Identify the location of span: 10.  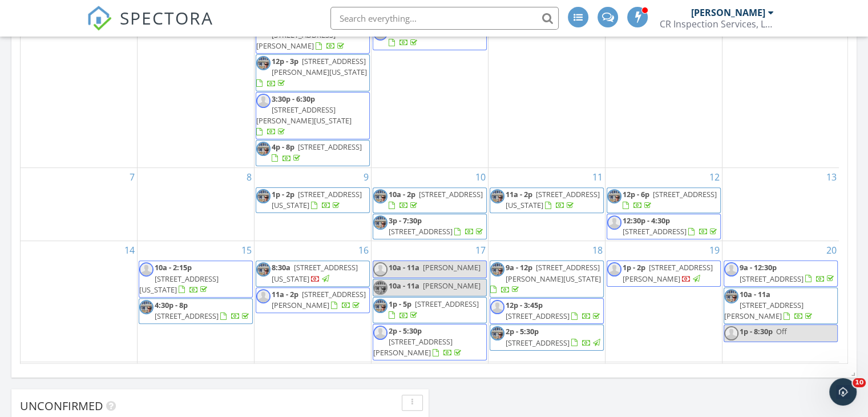
(859, 382).